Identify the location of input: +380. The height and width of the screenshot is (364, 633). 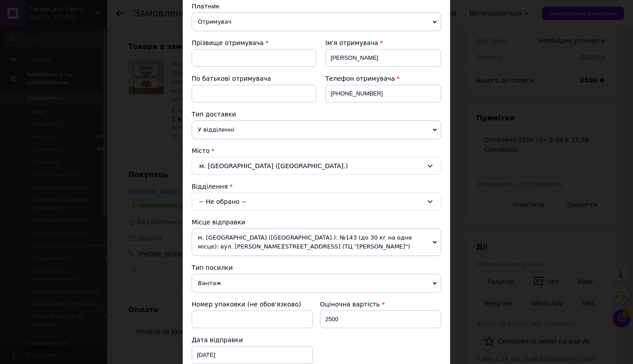
(383, 93).